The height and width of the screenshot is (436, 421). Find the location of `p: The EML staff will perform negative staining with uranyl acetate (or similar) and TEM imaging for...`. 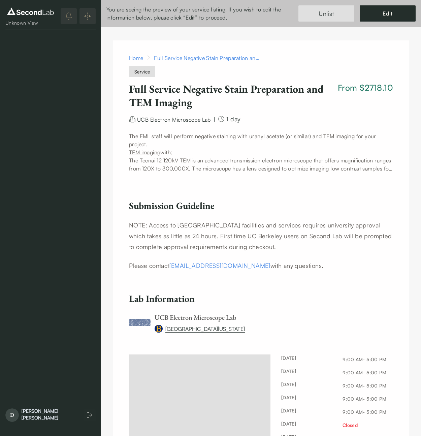

p: The EML staff will perform negative staining with uranyl acetate (or similar) and TEM imaging for... is located at coordinates (261, 140).